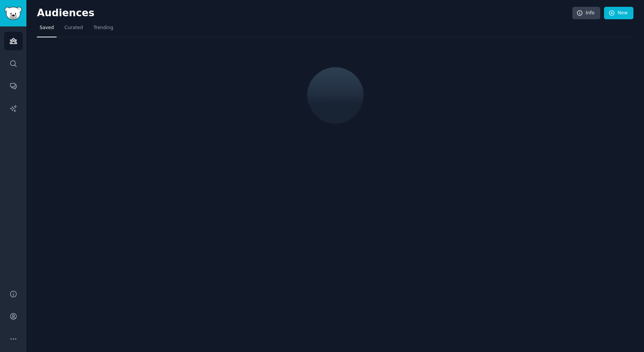 Image resolution: width=644 pixels, height=352 pixels. Describe the element at coordinates (619, 13) in the screenshot. I see `a: New` at that location.